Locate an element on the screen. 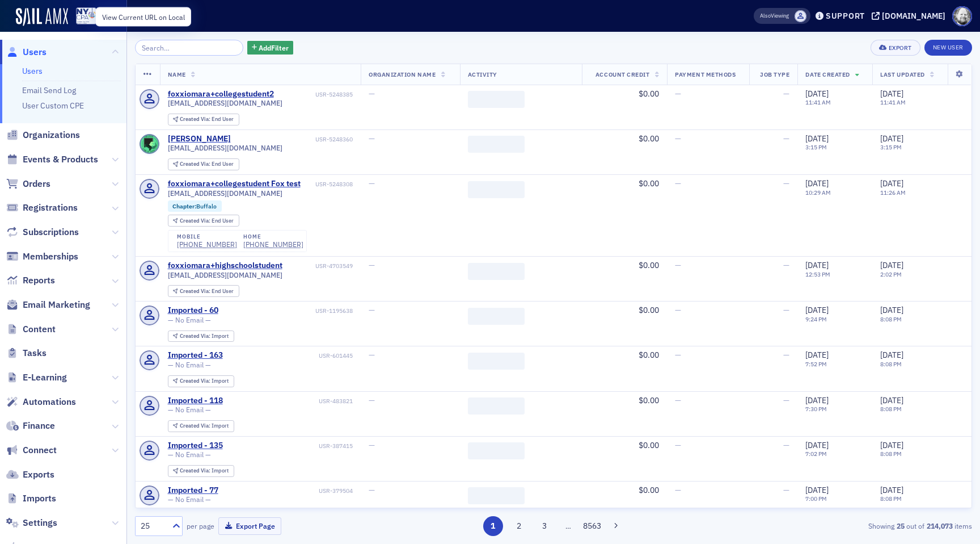  span: — No Email — is located at coordinates (189, 454).